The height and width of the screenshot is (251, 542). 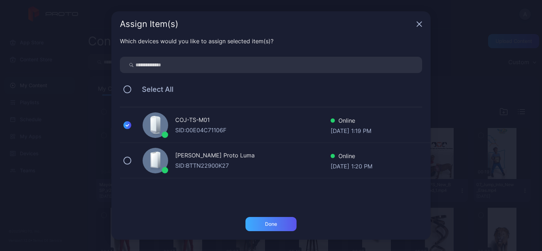 I want to click on button: Done, so click(x=271, y=224).